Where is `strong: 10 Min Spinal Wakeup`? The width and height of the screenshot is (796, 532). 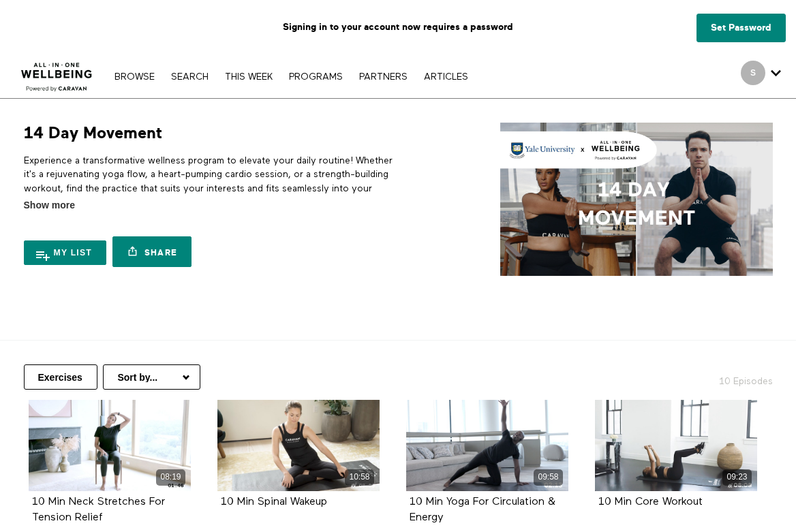 strong: 10 Min Spinal Wakeup is located at coordinates (274, 502).